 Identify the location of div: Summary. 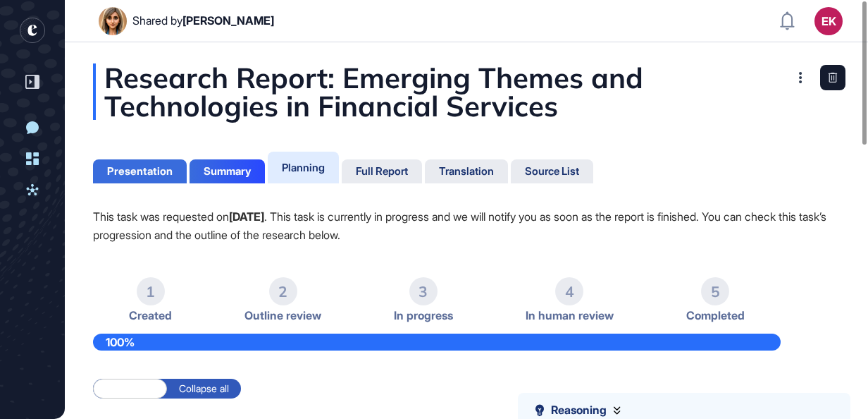
(227, 171).